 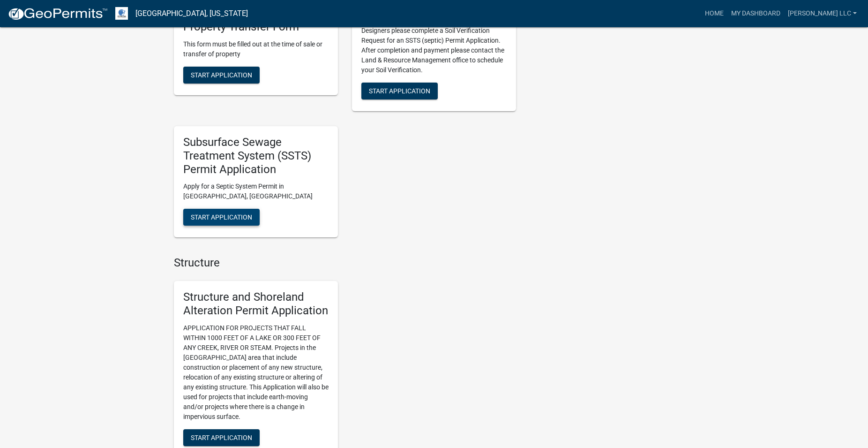 What do you see at coordinates (122, 13) in the screenshot?
I see `img: Otter Tail County, Minnesota` at bounding box center [122, 13].